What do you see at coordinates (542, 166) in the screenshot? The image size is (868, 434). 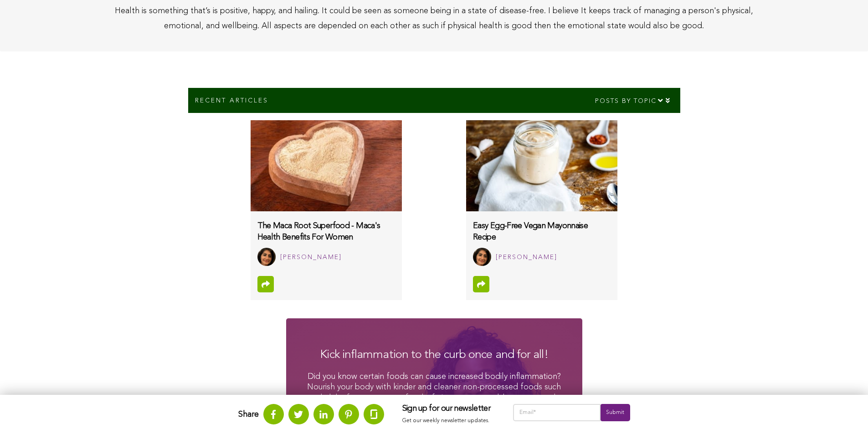 I see `img: Easy Egg-Free Mayonnaise - Vegan Homemade Alternatives` at bounding box center [542, 166].